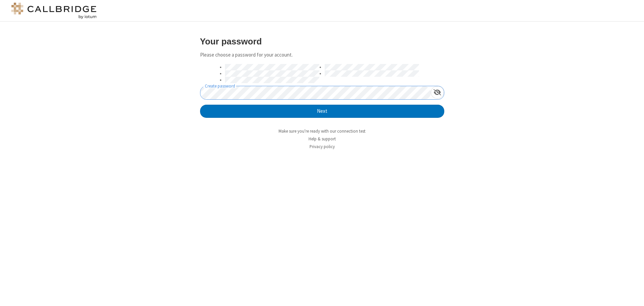 The width and height of the screenshot is (644, 306). What do you see at coordinates (322, 146) in the screenshot?
I see `a: Privacy policy` at bounding box center [322, 146].